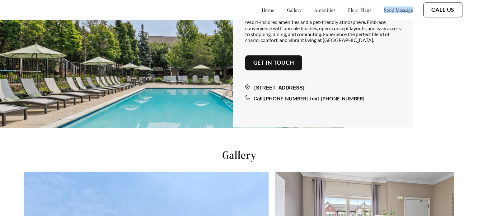 This screenshot has height=216, width=478. What do you see at coordinates (315, 99) in the screenshot?
I see `span: Text:` at bounding box center [315, 99].